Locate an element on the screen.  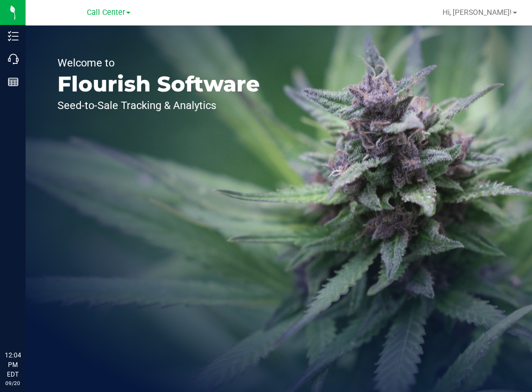
p: 09/20 is located at coordinates (13, 383).